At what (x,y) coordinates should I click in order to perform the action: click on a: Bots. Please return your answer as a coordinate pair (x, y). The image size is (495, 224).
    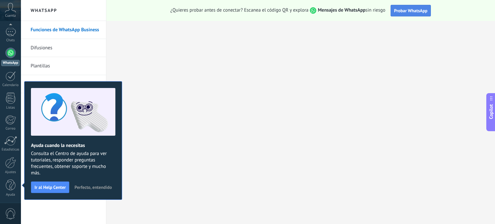
    Looking at the image, I should click on (65, 84).